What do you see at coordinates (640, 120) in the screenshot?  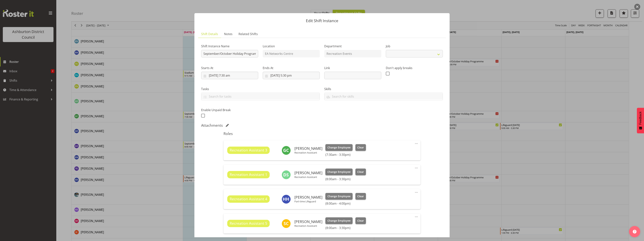 I see `button: Feedback - Show survey` at bounding box center [640, 120].